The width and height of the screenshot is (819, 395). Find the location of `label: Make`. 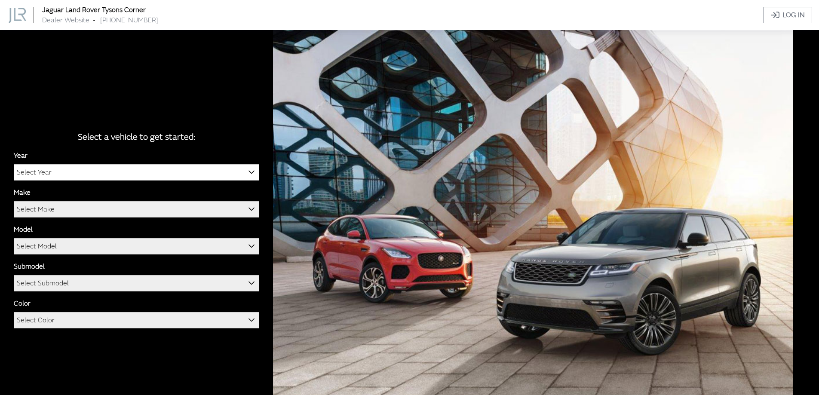

label: Make is located at coordinates (22, 193).